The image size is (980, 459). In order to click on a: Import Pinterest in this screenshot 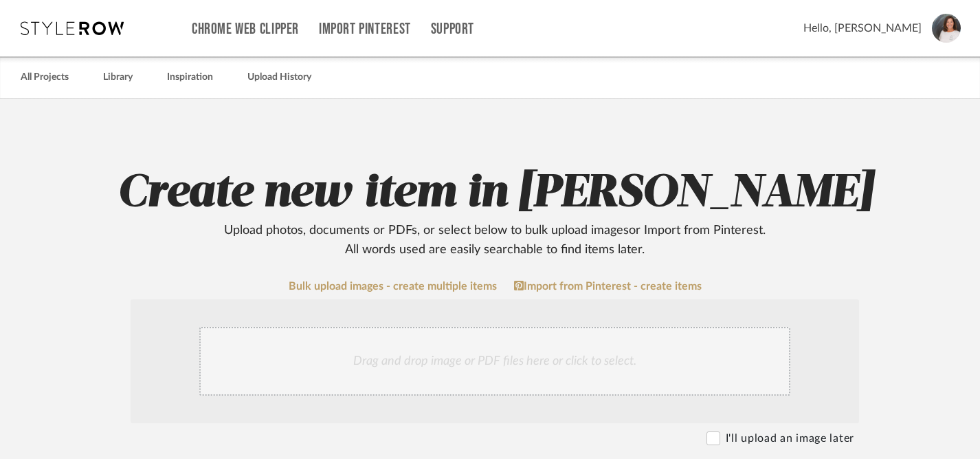, I will do `click(365, 29)`.